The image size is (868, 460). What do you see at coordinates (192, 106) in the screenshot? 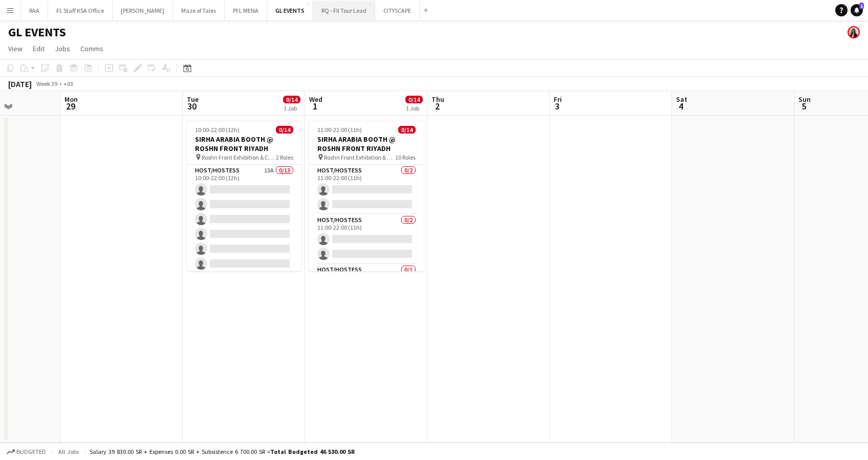
I see `span: 30` at bounding box center [192, 106].